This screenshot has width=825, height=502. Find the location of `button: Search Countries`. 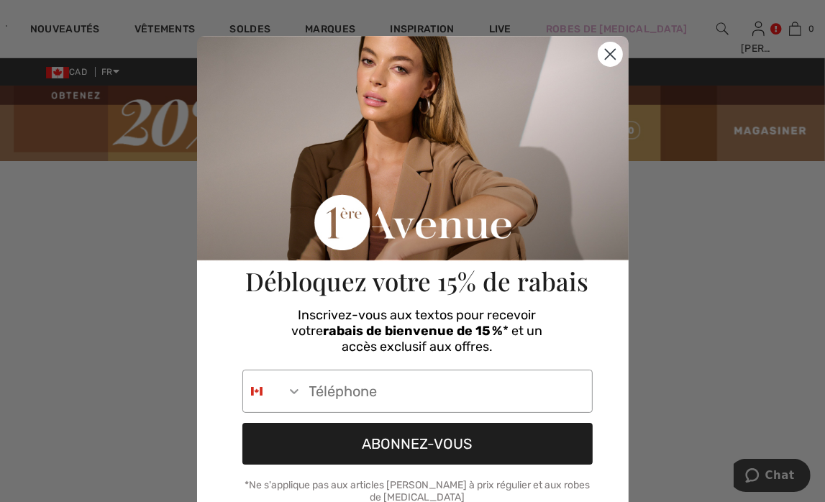

button: Search Countries is located at coordinates (273, 391).